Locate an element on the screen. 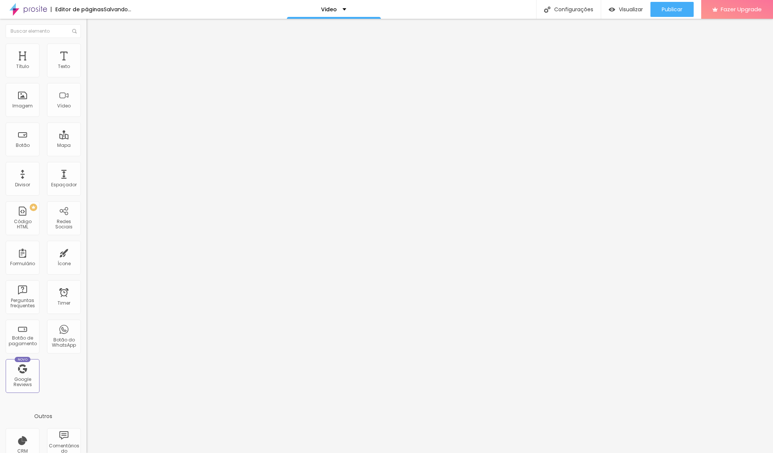 The image size is (773, 453). div: Google Reviews is located at coordinates (22, 382).